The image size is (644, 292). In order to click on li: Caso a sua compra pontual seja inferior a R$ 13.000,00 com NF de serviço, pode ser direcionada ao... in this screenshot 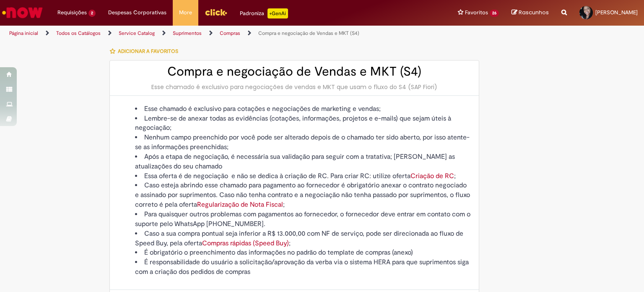, I will do `click(303, 239)`.